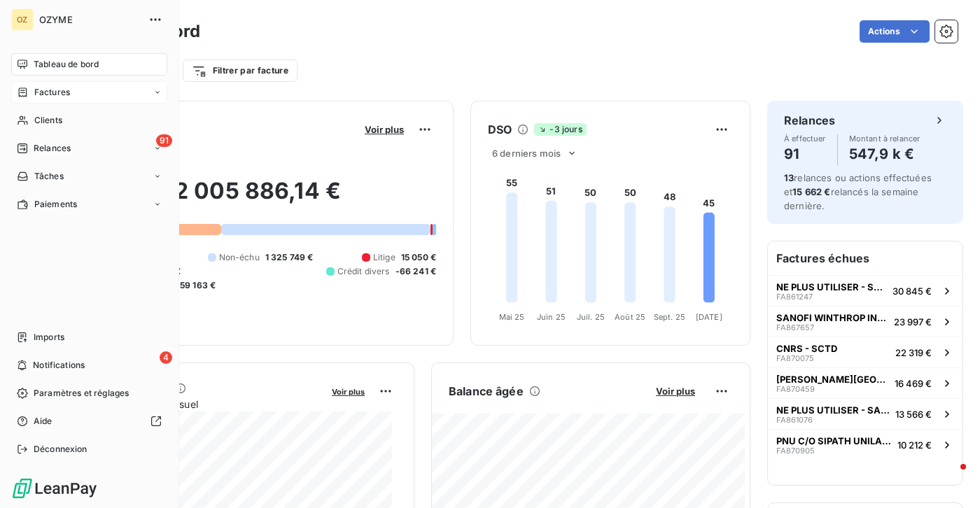 This screenshot has height=508, width=980. Describe the element at coordinates (52, 92) in the screenshot. I see `span: Factures` at that location.